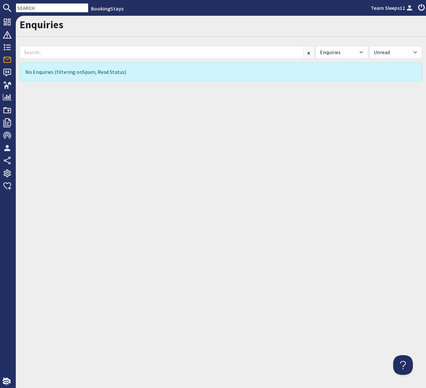 The height and width of the screenshot is (388, 426). Describe the element at coordinates (52, 8) in the screenshot. I see `input: SEARCH` at that location.